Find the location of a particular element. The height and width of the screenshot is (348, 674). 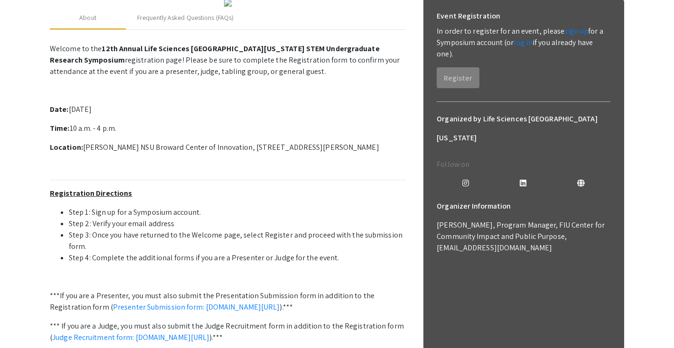

u: Registration Directions is located at coordinates (91, 193).